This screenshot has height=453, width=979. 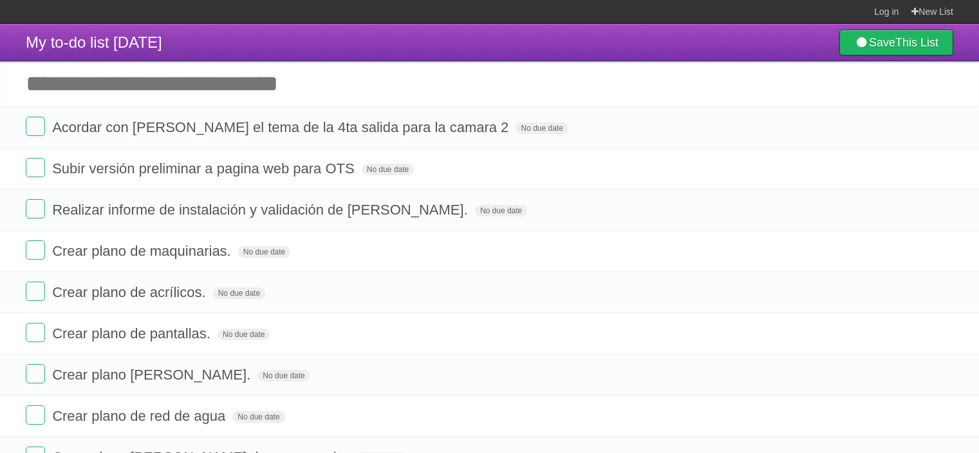 What do you see at coordinates (205, 168) in the screenshot?
I see `span: Subir versión preliminar a pagina web para OTS` at bounding box center [205, 168].